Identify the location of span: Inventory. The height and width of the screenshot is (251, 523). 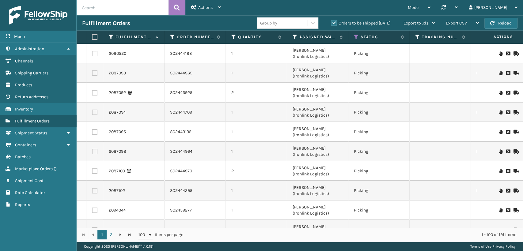
(24, 109).